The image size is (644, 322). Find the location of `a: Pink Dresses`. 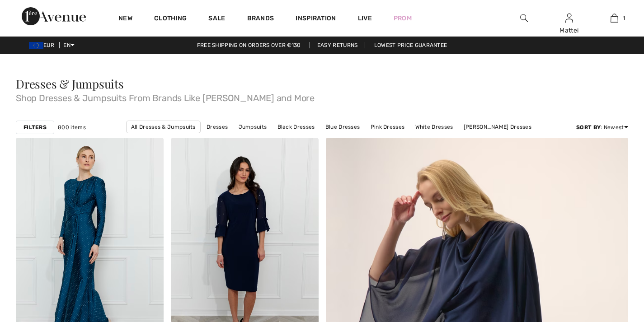

a: Pink Dresses is located at coordinates (388, 127).